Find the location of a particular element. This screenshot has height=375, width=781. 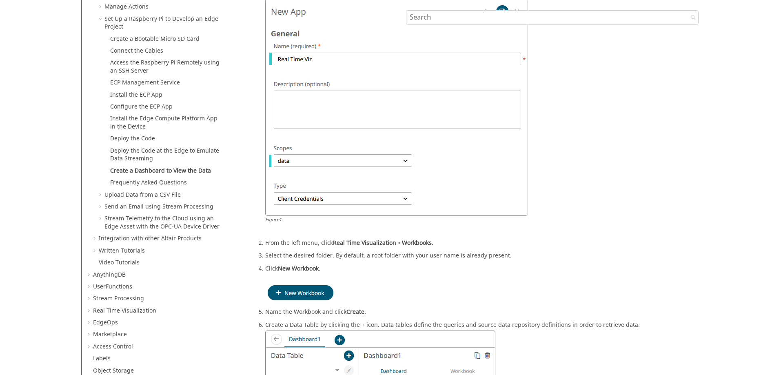

span: Expand Access Control is located at coordinates (90, 347).